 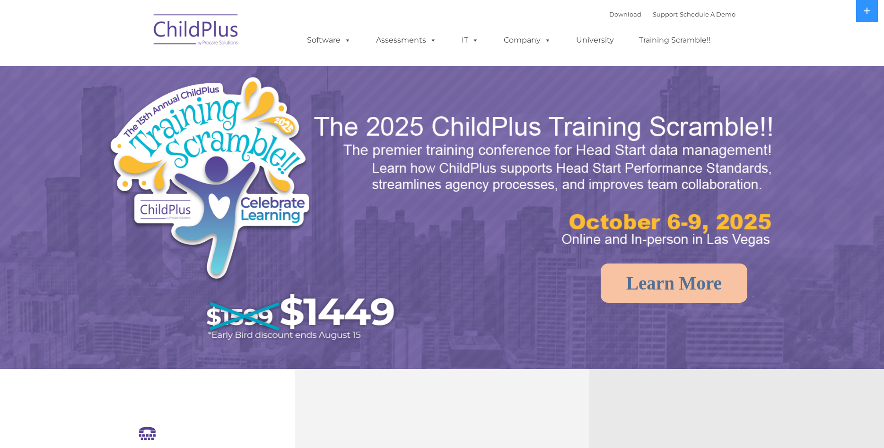 I want to click on a: Download, so click(x=625, y=14).